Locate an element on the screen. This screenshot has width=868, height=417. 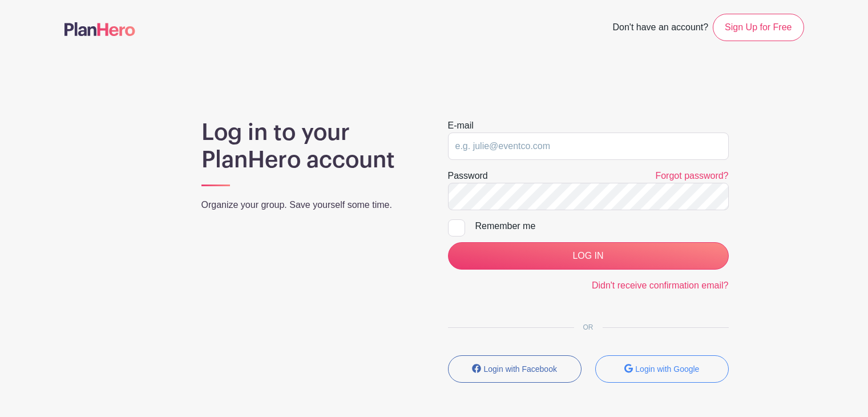
button: Login with Google is located at coordinates (662, 369).